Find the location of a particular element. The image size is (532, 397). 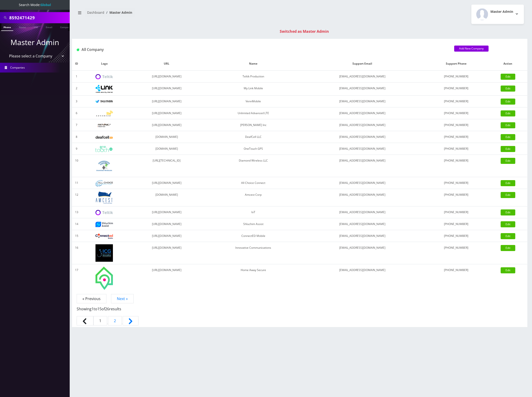

img: Rexing Inc is located at coordinates (104, 126).